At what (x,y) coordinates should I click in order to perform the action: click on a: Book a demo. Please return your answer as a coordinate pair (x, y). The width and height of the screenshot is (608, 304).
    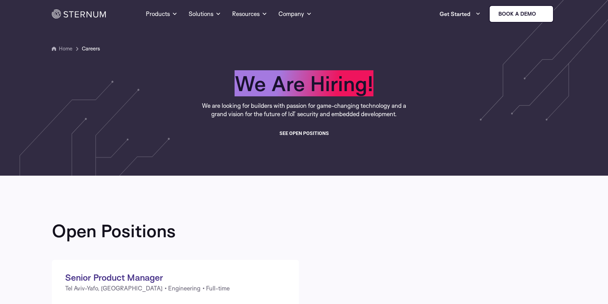
    Looking at the image, I should click on (522, 14).